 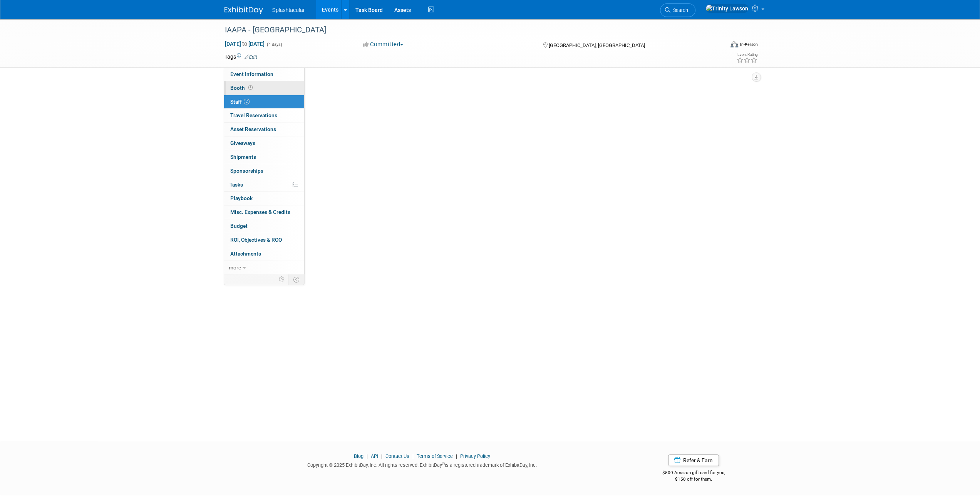 I want to click on span: Sponsorships, so click(x=247, y=171).